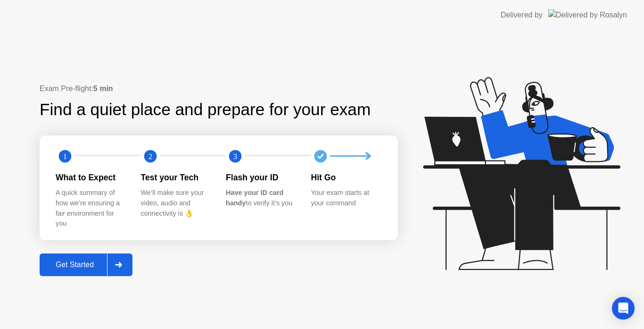 Image resolution: width=644 pixels, height=329 pixels. What do you see at coordinates (75, 265) in the screenshot?
I see `div: Get Started` at bounding box center [75, 265].